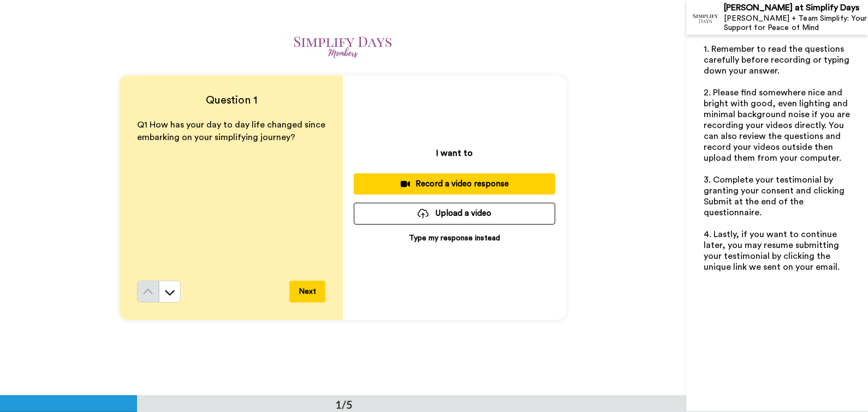 The height and width of the screenshot is (412, 868). I want to click on button: Upload a video, so click(454, 214).